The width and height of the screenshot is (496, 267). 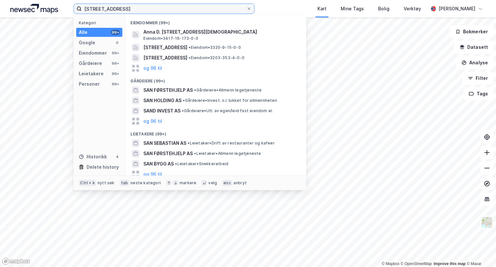 I want to click on div: velg, so click(x=212, y=183).